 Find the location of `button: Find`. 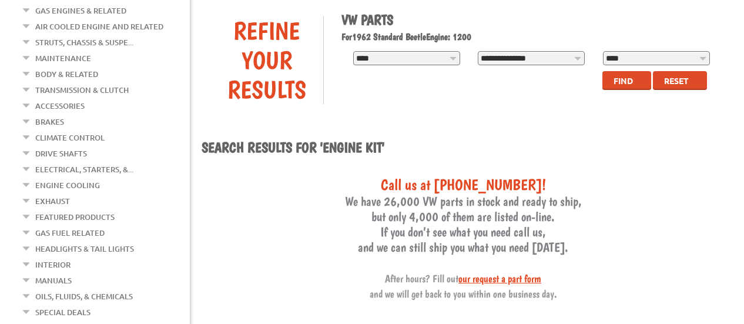

button: Find is located at coordinates (626, 81).